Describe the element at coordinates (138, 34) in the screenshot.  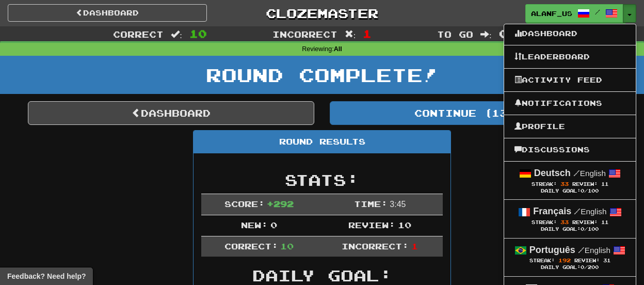
I see `span: Correct` at that location.